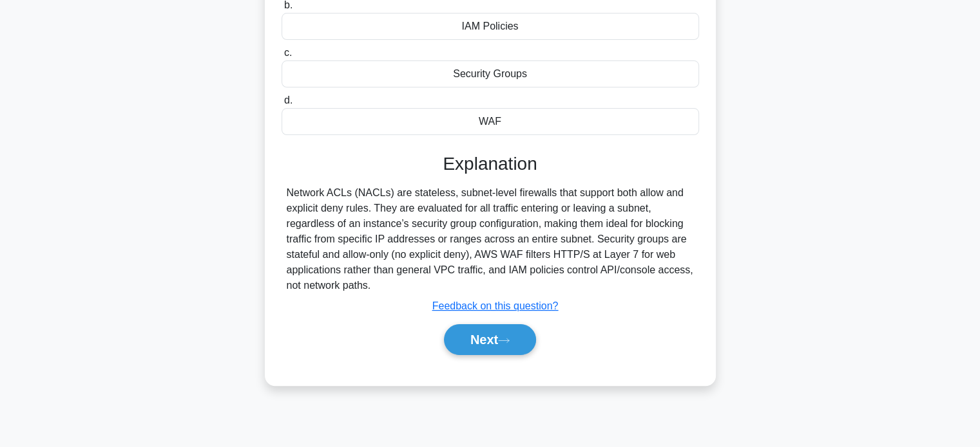 The image size is (980, 447). I want to click on div: Network ACLs (NACLs) are stateless, subnet-level firewalls that support both allow and explicit d..., so click(490, 239).